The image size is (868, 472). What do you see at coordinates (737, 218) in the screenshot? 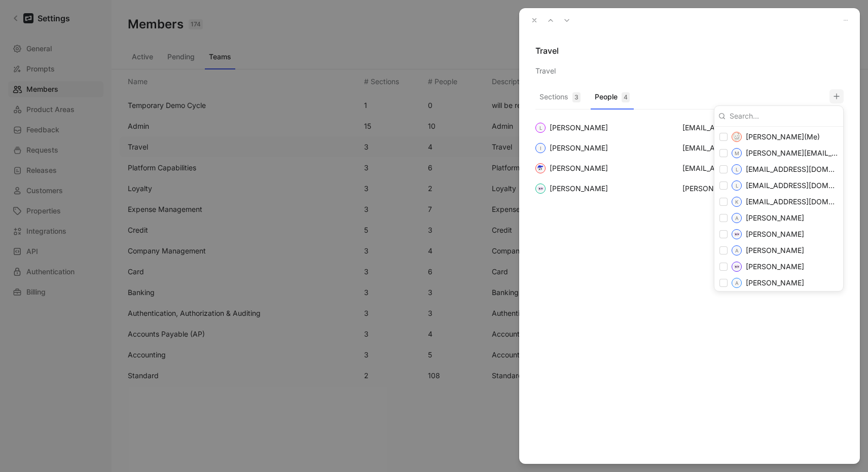
I see `svg: Abby` at bounding box center [737, 218].